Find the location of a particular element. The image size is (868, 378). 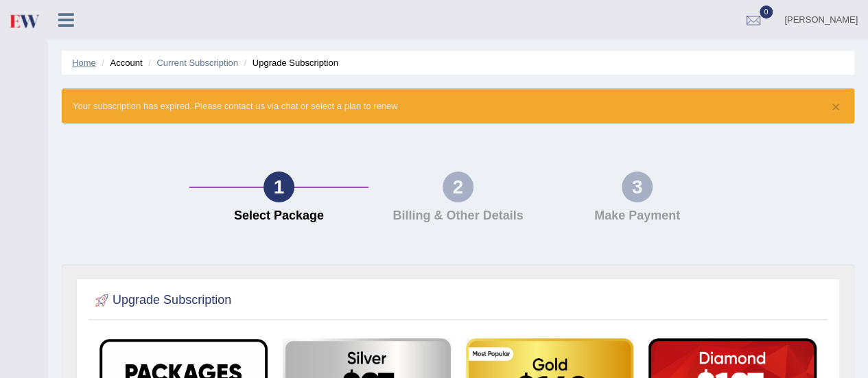

span: 0 is located at coordinates (766, 12).